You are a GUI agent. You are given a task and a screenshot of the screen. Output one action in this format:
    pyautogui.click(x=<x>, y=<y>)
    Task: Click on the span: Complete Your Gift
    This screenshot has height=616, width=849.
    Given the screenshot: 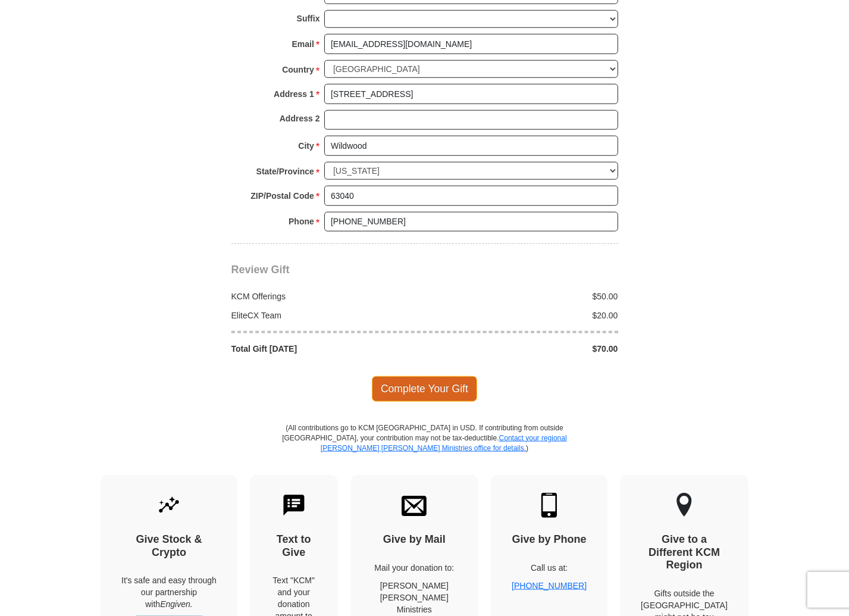 What is the action you would take?
    pyautogui.click(x=424, y=389)
    